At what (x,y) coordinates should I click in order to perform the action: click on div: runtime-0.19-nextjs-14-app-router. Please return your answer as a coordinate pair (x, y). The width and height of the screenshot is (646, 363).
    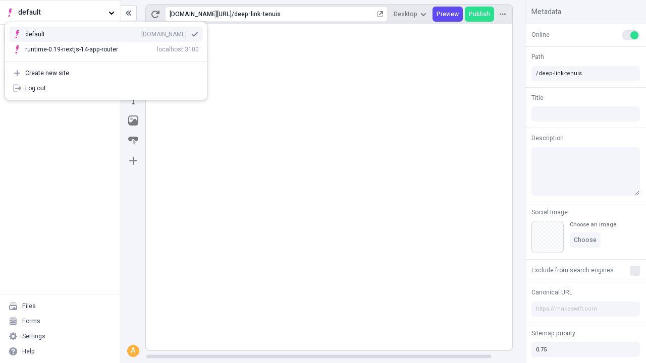
    Looking at the image, I should click on (72, 49).